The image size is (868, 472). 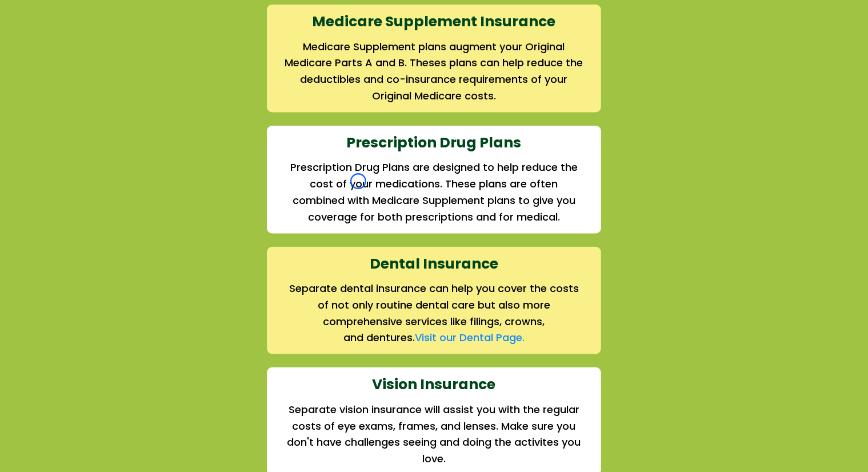 What do you see at coordinates (434, 21) in the screenshot?
I see `strong: Medicare Supplement Insurance` at bounding box center [434, 21].